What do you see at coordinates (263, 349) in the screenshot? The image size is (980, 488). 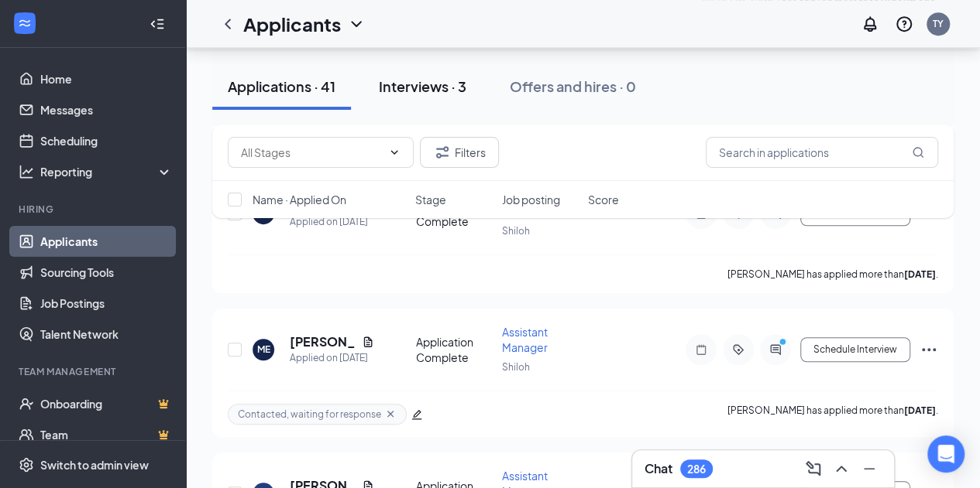 I see `div: ME` at bounding box center [263, 349].